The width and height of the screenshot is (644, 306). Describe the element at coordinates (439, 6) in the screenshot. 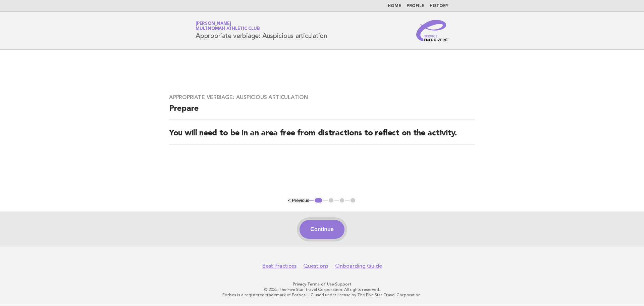

I see `a: History` at that location.